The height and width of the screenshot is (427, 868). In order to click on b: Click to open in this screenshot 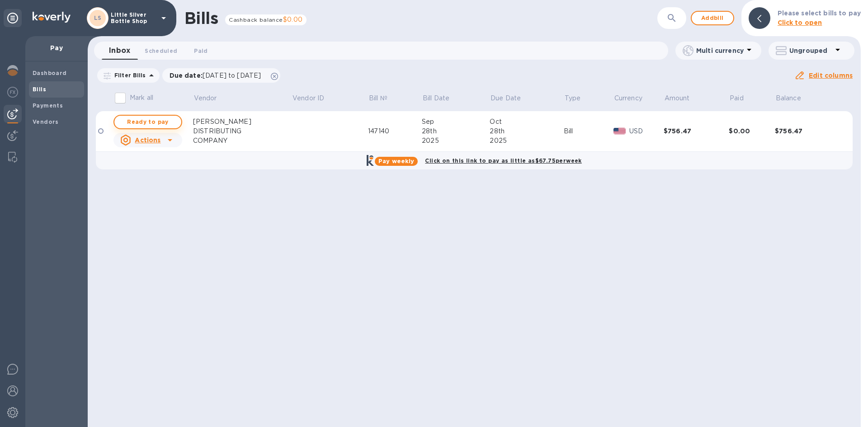, I will do `click(800, 23)`.